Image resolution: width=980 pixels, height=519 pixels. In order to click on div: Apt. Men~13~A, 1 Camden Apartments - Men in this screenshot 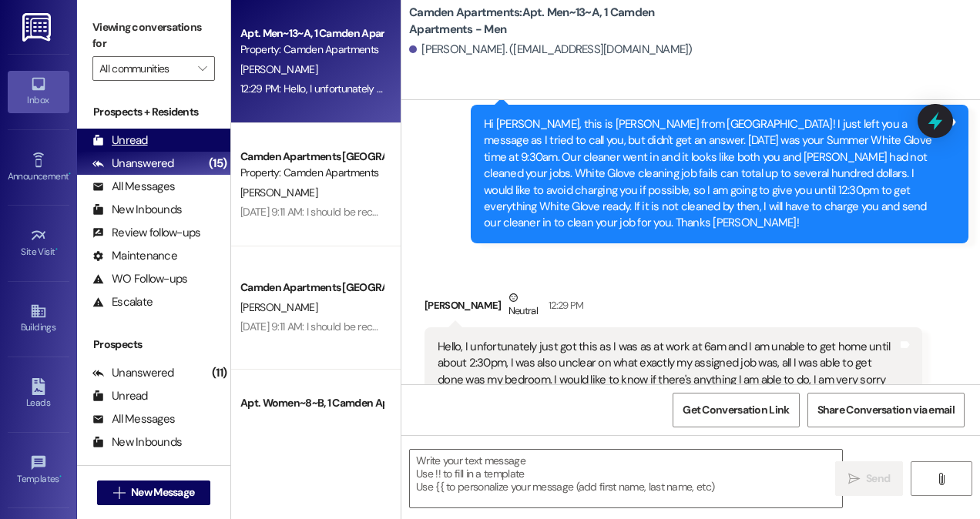, I will do `click(312, 33)`.